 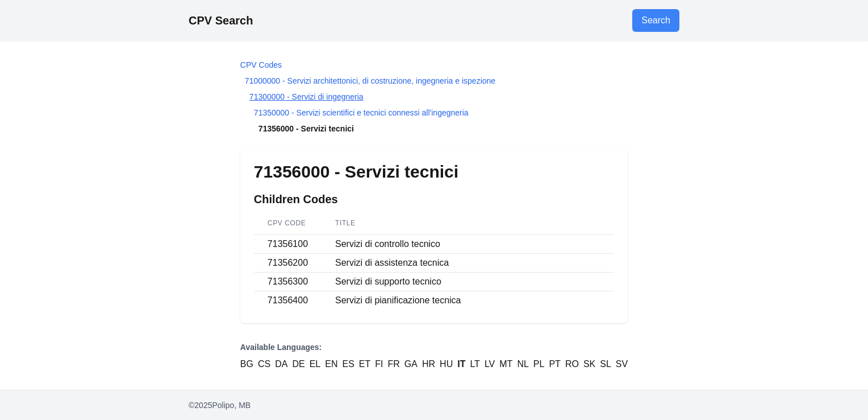 What do you see at coordinates (605, 364) in the screenshot?
I see `a: SL` at bounding box center [605, 364].